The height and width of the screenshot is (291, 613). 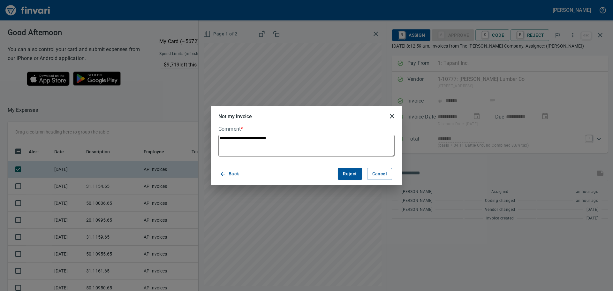 What do you see at coordinates (349, 174) in the screenshot?
I see `span: Reject` at bounding box center [349, 174].